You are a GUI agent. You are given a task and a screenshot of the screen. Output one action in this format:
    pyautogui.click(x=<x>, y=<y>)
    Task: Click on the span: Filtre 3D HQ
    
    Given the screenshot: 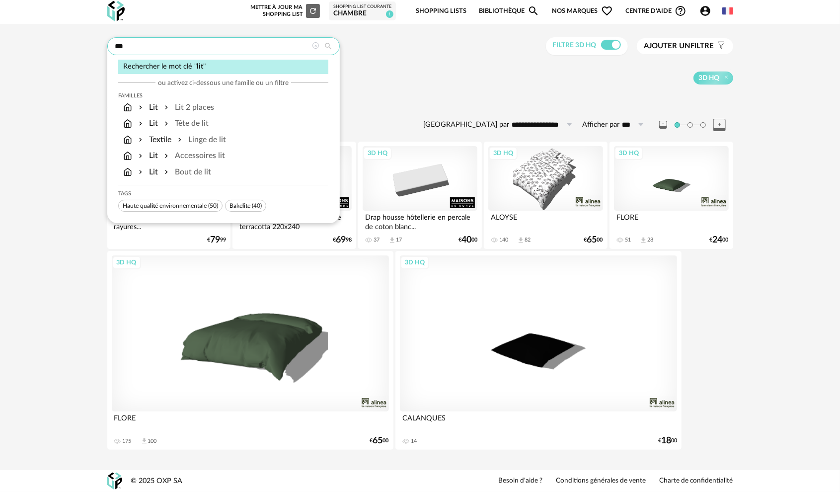 What is the action you would take?
    pyautogui.click(x=575, y=45)
    